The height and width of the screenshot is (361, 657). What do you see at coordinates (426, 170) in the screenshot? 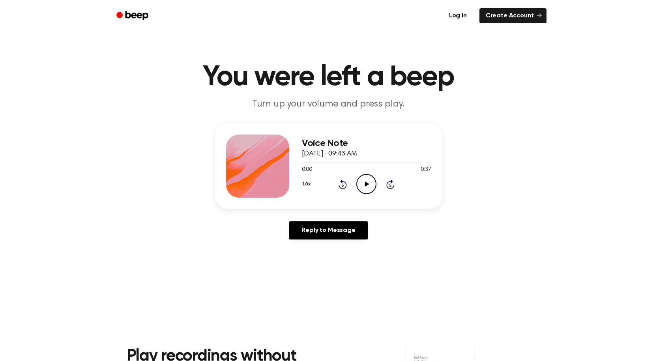
I see `span: 0:37` at bounding box center [426, 170].